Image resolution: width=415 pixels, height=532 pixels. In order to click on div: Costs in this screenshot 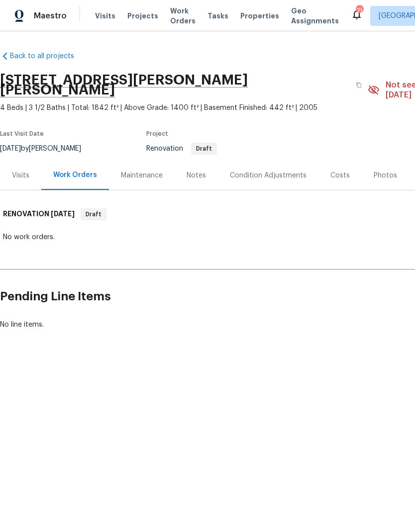, I will do `click(339, 176)`.